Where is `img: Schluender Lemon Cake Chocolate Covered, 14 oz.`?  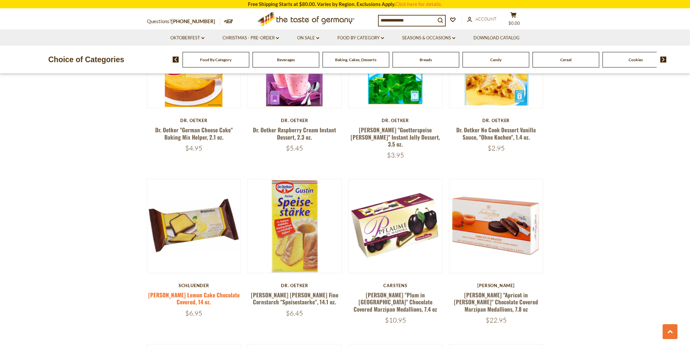 img: Schluender Lemon Cake Chocolate Covered, 14 oz. is located at coordinates (194, 226).